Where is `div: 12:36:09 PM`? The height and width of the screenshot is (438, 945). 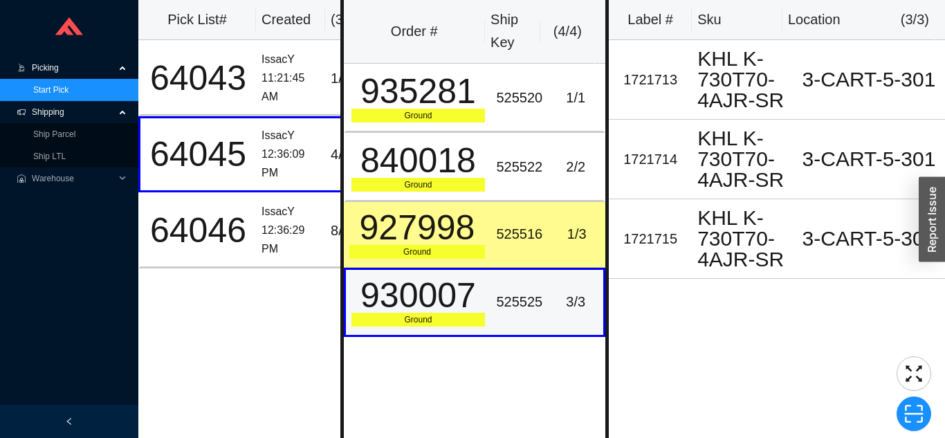 div: 12:36:09 PM is located at coordinates (291, 163).